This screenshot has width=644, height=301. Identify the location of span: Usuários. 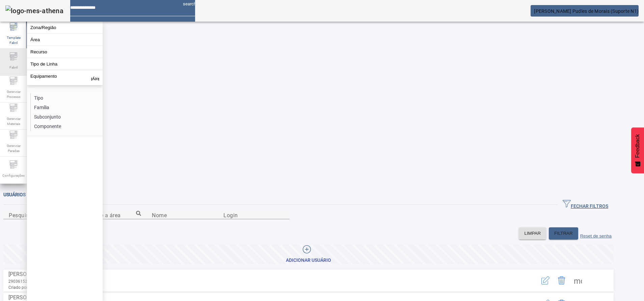
(14, 194).